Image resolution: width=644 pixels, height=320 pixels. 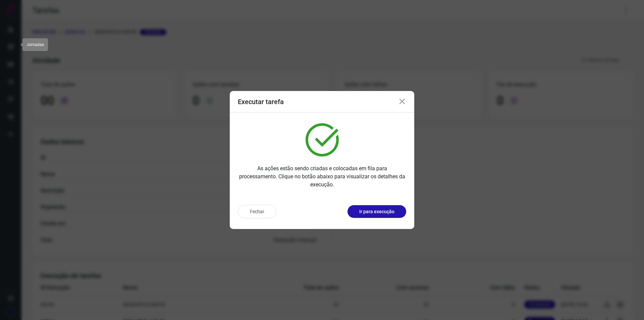 I want to click on img: verified.svg, so click(x=322, y=140).